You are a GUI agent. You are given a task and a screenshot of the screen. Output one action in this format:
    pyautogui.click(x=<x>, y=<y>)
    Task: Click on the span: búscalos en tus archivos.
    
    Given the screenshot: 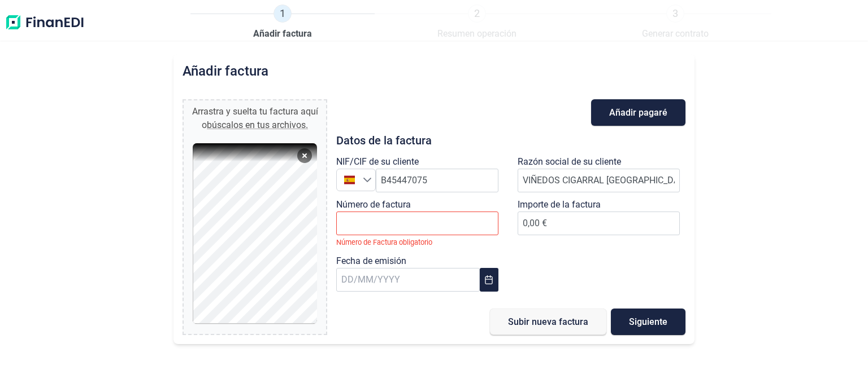 What is the action you would take?
    pyautogui.click(x=257, y=125)
    